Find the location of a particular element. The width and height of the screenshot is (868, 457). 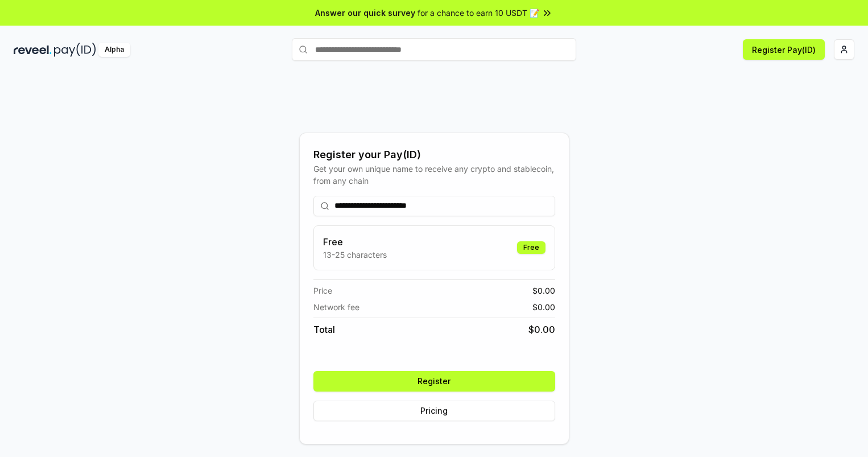

span: Total is located at coordinates (324, 330).